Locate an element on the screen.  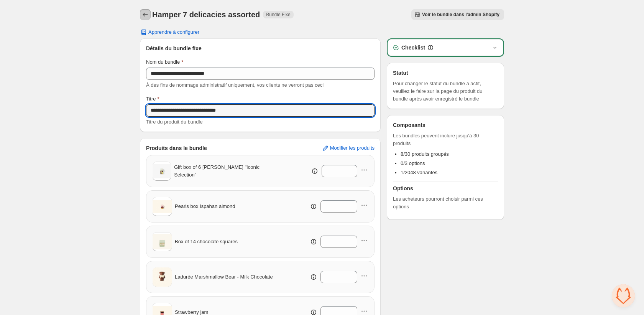
div: Open chat is located at coordinates (623, 296).